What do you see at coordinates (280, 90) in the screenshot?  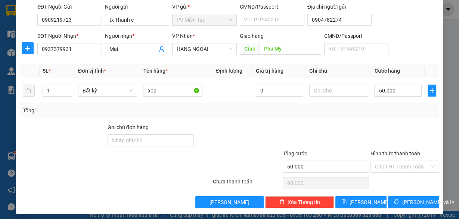 I see `input: 0` at bounding box center [280, 90].